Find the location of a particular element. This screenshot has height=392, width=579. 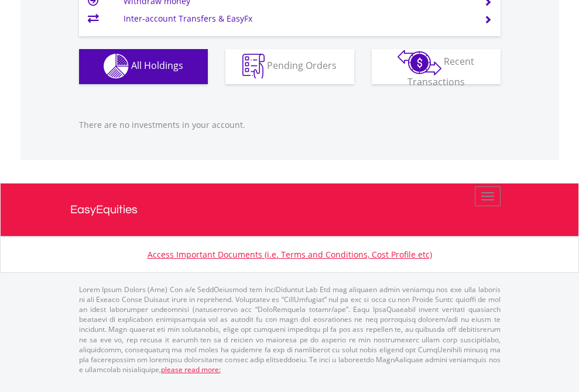

div: EasyEquities is located at coordinates (290, 210).